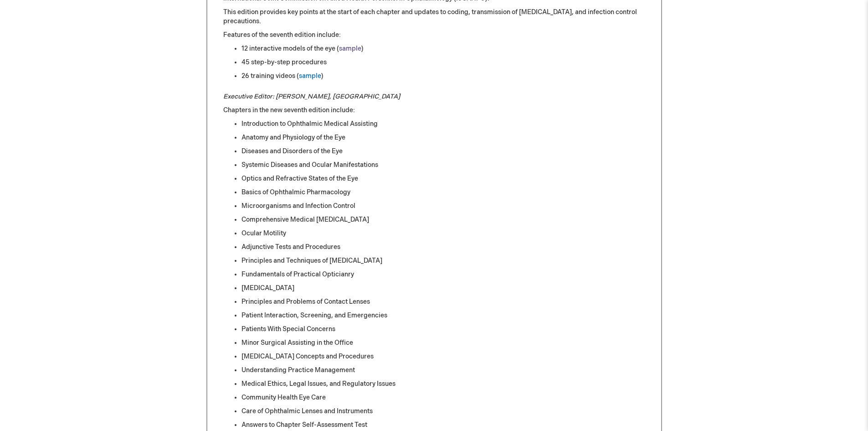 Image resolution: width=868 pixels, height=431 pixels. Describe the element at coordinates (434, 17) in the screenshot. I see `p: This edition provides key points at the start of each chapter and updates to coding, transmission...` at that location.